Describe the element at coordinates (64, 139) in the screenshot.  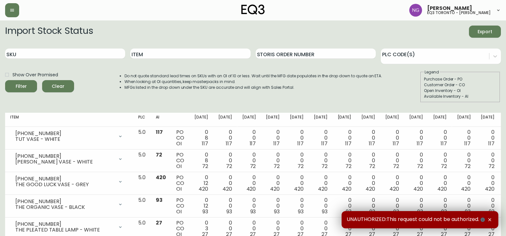
I see `div: TUT VASE - WHITE` at that location.